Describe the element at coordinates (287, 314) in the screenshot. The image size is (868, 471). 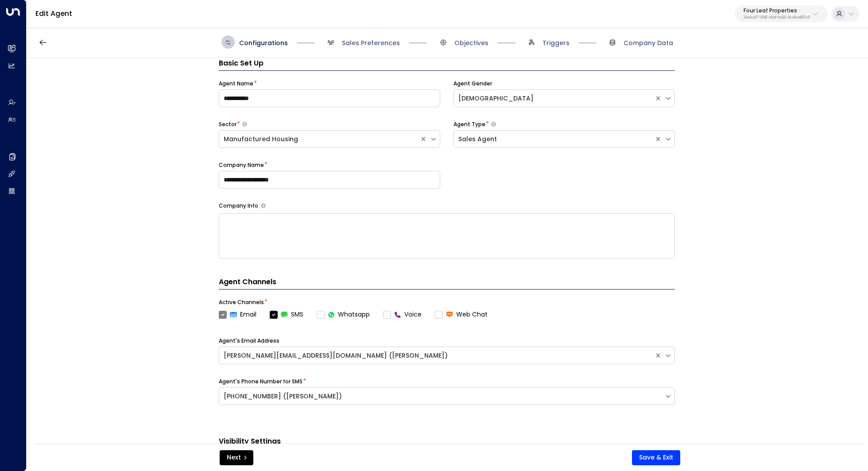
I see `label: SMS` at that location.